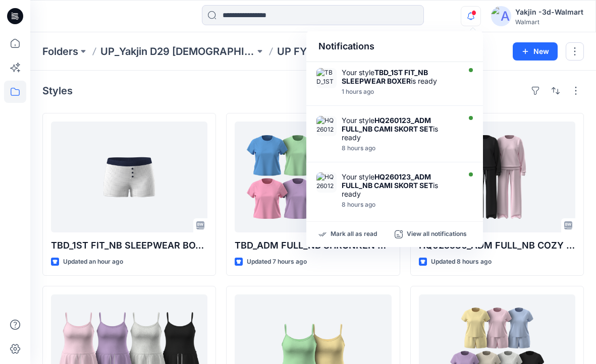  What do you see at coordinates (60, 51) in the screenshot?
I see `a: Folders` at bounding box center [60, 51].